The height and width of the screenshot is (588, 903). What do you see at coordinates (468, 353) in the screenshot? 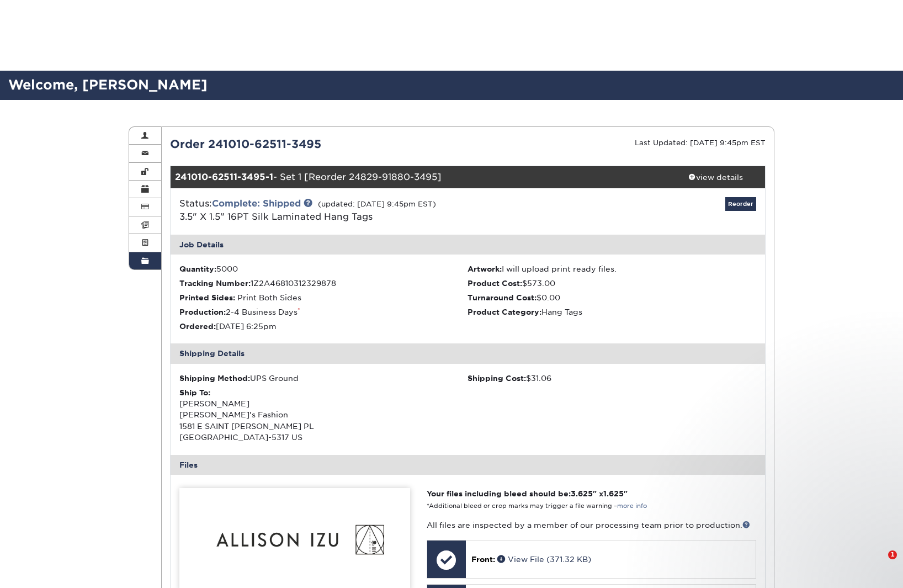
I see `div: Shipping Details` at bounding box center [468, 353].